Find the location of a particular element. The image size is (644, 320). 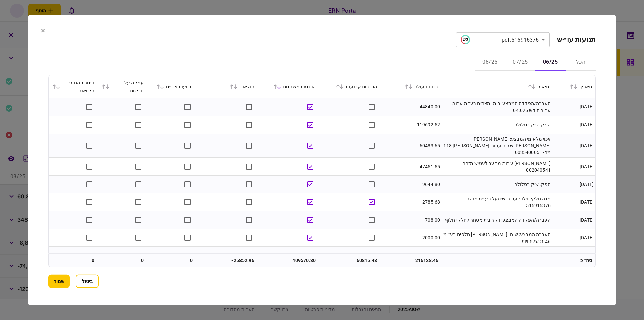

td: 2000.00 is located at coordinates (411, 238).